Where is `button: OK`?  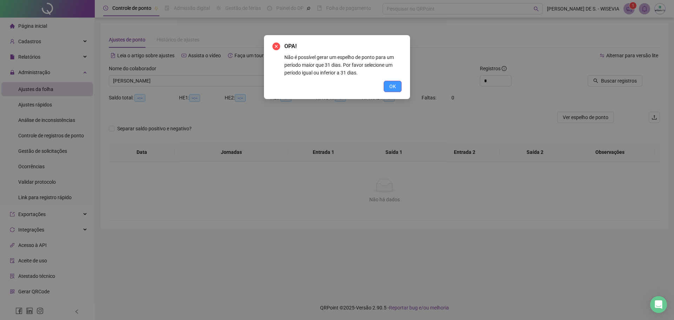 button: OK is located at coordinates (393, 86).